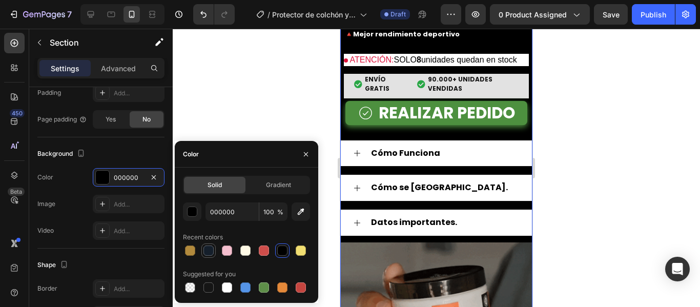  Describe the element at coordinates (111, 119) in the screenshot. I see `span: Yes` at that location.